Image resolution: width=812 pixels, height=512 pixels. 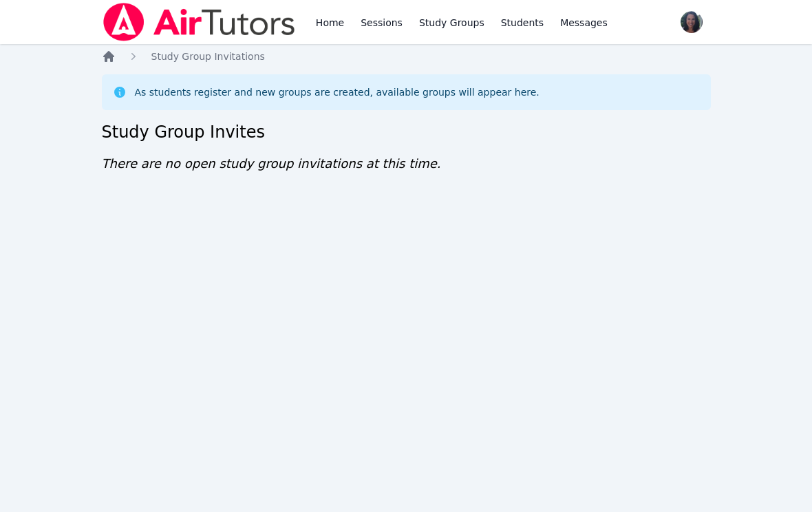 What do you see at coordinates (208, 57) in the screenshot?
I see `a: Study Group Invitations` at bounding box center [208, 57].